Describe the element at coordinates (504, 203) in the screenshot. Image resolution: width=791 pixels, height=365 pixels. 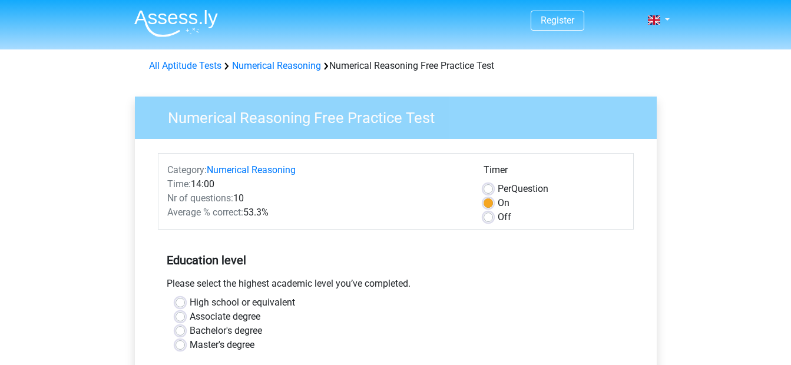
I see `label: On` at that location.